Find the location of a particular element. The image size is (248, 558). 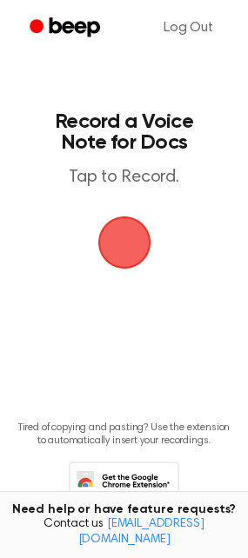

p: Tired of copying and pasting? Use the extension to automatically insert your recordings. is located at coordinates (123, 434).